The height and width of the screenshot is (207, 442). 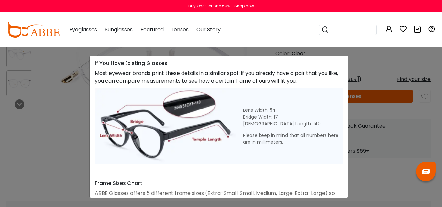 I want to click on span: Eyeglasses, so click(x=83, y=29).